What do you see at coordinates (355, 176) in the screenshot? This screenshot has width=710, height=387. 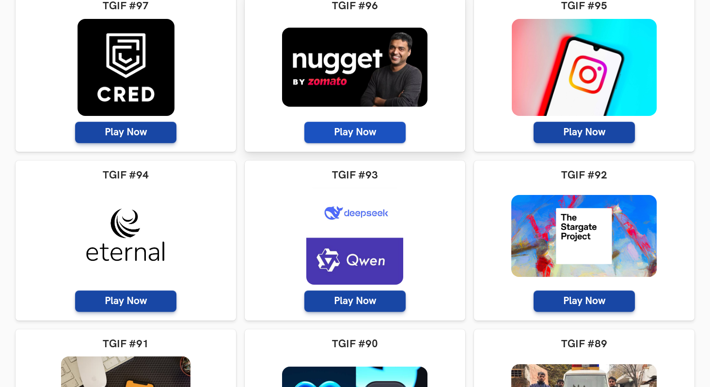 I see `h3: TGIF #93` at bounding box center [355, 176].